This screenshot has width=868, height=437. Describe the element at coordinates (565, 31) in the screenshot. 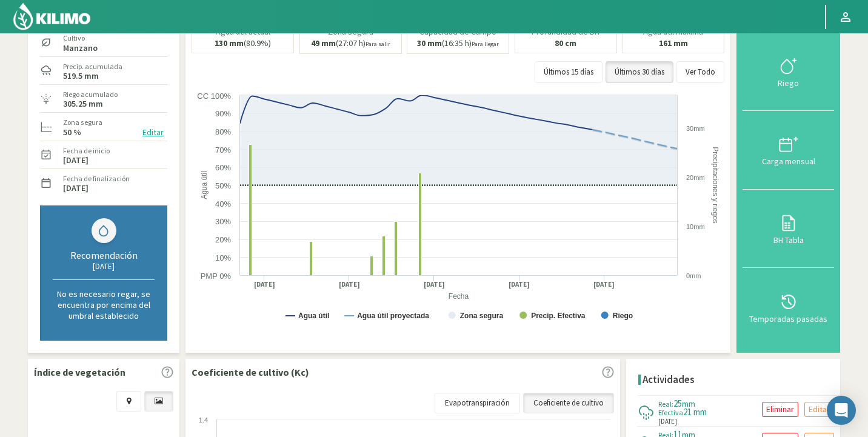

I see `p: Profundidad de BH` at that location.